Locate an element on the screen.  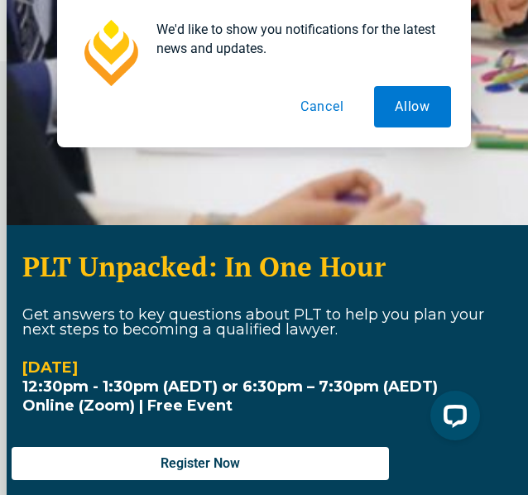
button: Register Now is located at coordinates (200, 463).